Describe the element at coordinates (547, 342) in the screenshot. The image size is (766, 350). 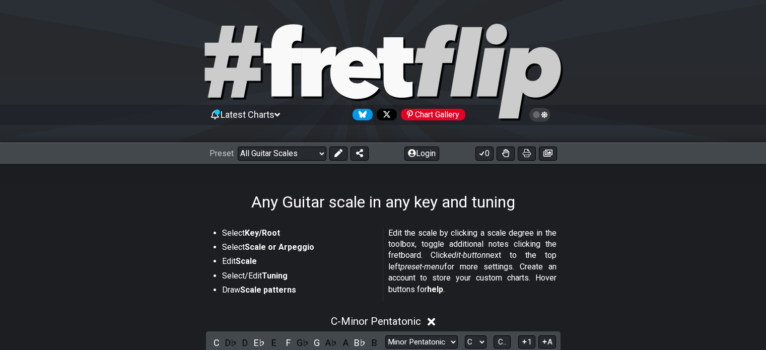
I see `button: A` at that location.